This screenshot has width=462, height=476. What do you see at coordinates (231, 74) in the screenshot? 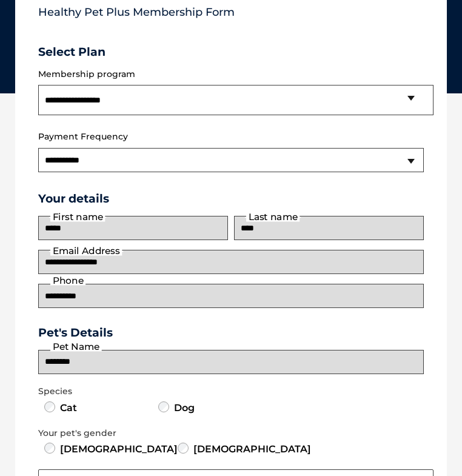
I see `label: Membership program` at bounding box center [231, 74].